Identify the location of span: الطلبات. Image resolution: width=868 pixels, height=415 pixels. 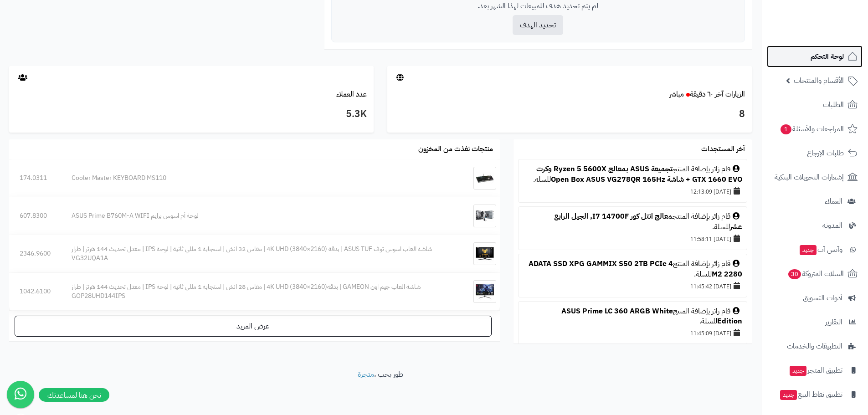
(834, 105).